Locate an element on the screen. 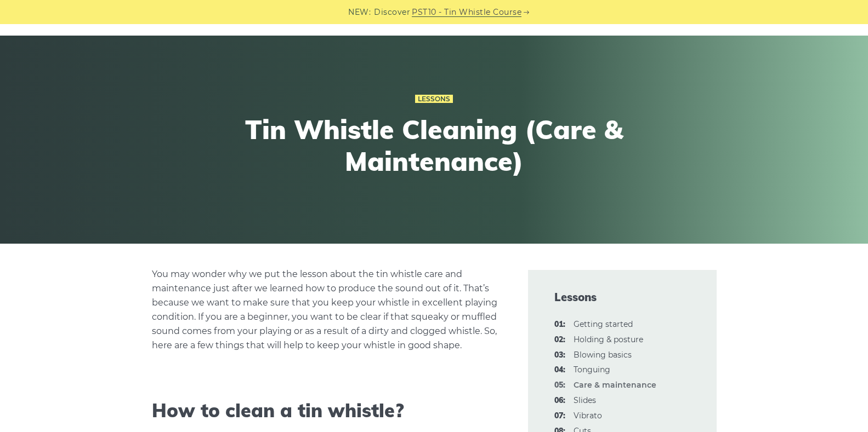 The height and width of the screenshot is (432, 868). a: 07:Vibrato is located at coordinates (588, 416).